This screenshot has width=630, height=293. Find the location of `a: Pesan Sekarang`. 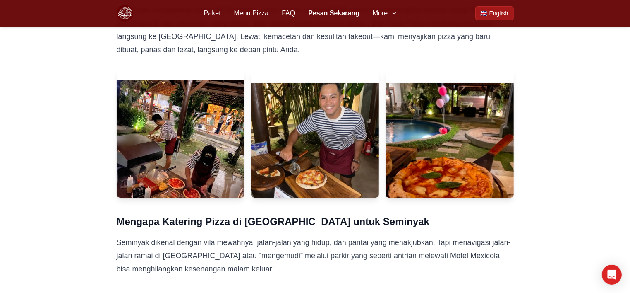

a: Pesan Sekarang is located at coordinates (334, 13).